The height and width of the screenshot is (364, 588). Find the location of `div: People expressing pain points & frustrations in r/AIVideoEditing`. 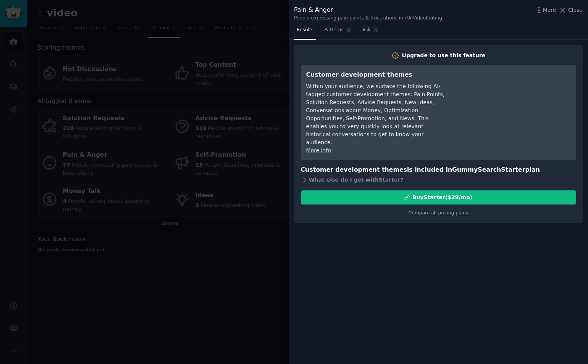

div: People expressing pain points & frustrations in r/AIVideoEditing is located at coordinates (368, 18).